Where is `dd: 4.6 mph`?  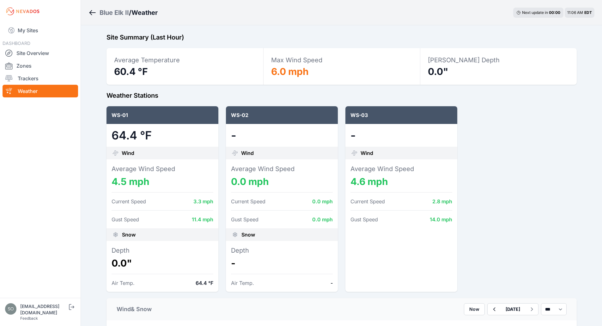 dd: 4.6 mph is located at coordinates (401, 181).